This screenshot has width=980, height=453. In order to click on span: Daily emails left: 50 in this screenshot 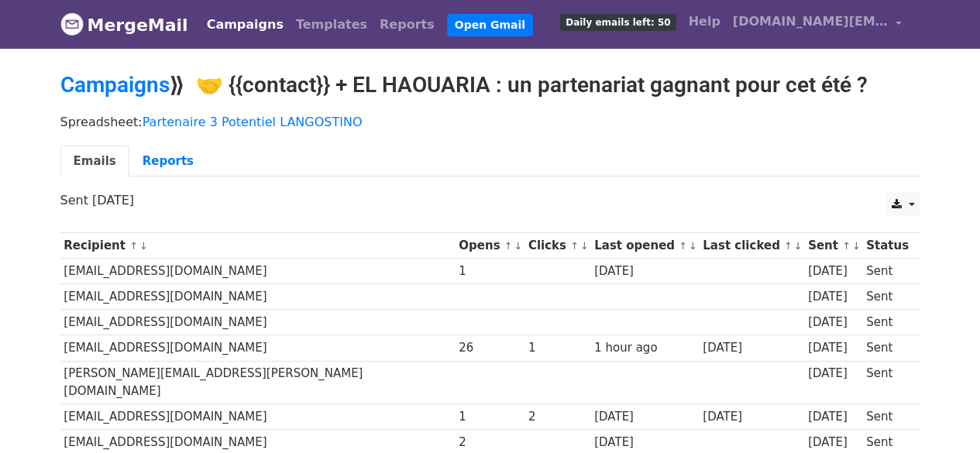, I will do `click(617, 23)`.